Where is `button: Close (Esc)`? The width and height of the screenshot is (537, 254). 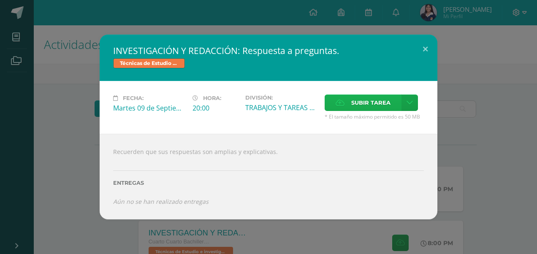
button: Close (Esc) is located at coordinates (425, 49).